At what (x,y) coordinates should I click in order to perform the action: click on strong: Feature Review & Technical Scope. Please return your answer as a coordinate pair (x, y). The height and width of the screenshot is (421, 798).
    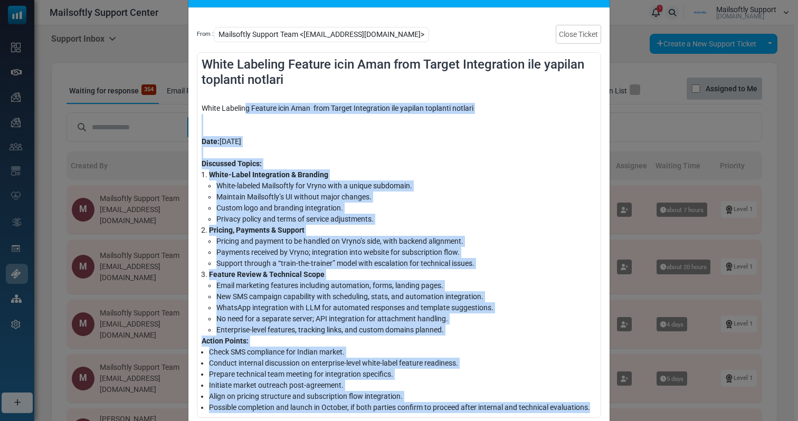
    Looking at the image, I should click on (267, 275).